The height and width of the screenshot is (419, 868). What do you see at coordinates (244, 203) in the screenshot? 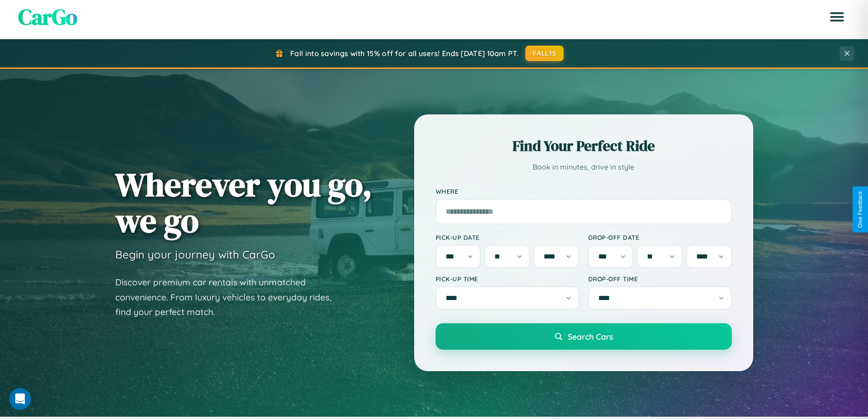
I see `h1: Wherever you go, we go` at bounding box center [244, 203].